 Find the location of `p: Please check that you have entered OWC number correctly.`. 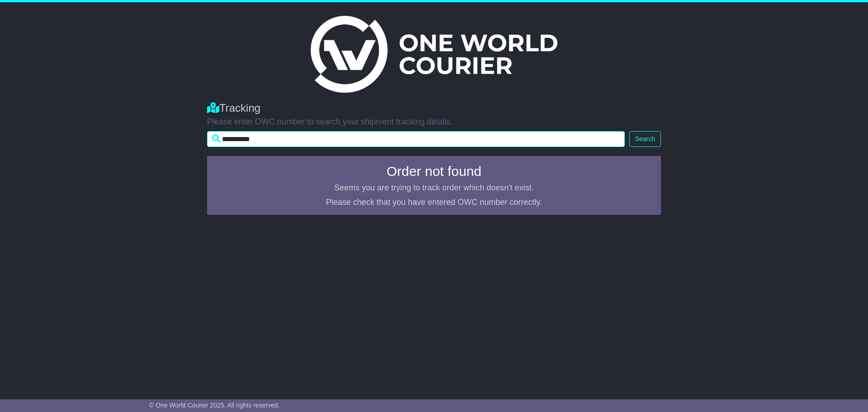

p: Please check that you have entered OWC number correctly. is located at coordinates (434, 203).